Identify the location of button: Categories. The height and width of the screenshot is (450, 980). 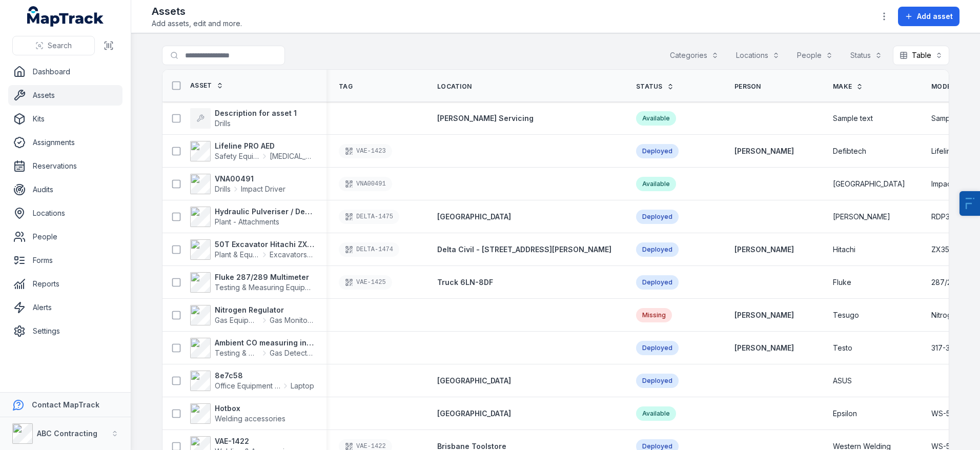
(694, 56).